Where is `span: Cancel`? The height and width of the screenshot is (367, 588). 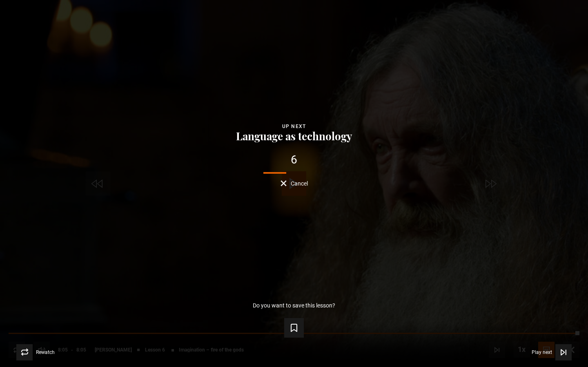 span: Cancel is located at coordinates (299, 184).